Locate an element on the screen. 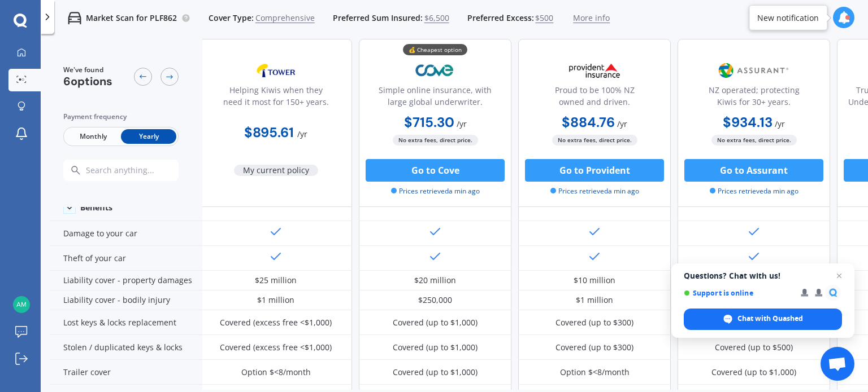 Image resolution: width=868 pixels, height=392 pixels. div: Damage to your car is located at coordinates (126, 234).